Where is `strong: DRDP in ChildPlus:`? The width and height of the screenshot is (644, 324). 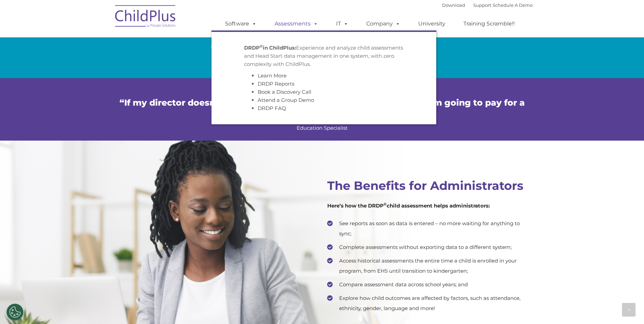 strong: DRDP in ChildPlus: is located at coordinates (270, 48).